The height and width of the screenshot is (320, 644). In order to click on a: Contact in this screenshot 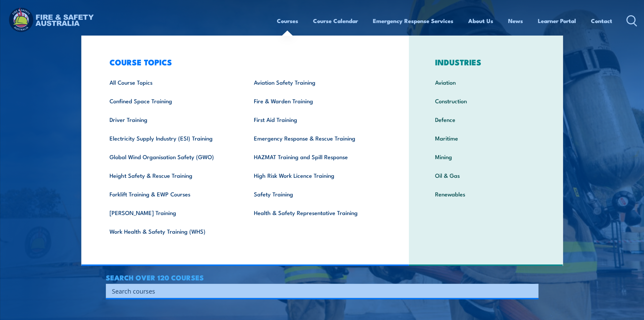, I will do `click(602, 21)`.